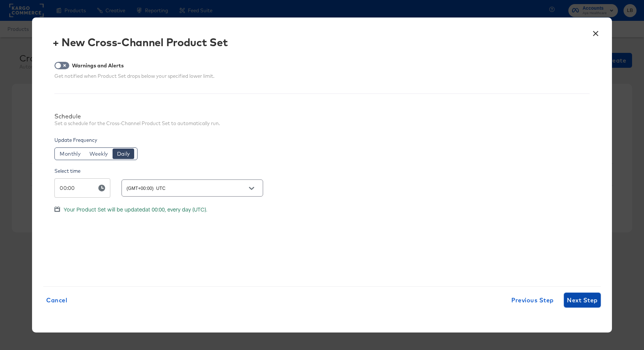  Describe the element at coordinates (57, 300) in the screenshot. I see `span: Cancel` at that location.